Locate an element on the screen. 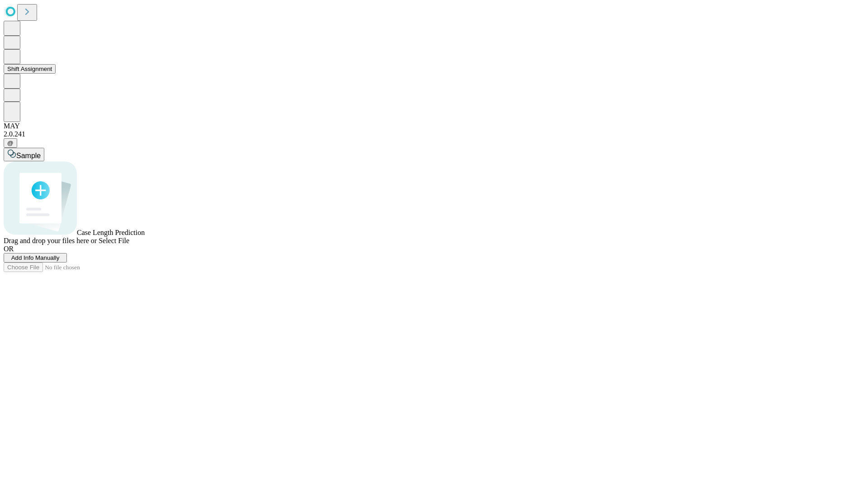 This screenshot has width=868, height=488. span: Select File is located at coordinates (114, 240).